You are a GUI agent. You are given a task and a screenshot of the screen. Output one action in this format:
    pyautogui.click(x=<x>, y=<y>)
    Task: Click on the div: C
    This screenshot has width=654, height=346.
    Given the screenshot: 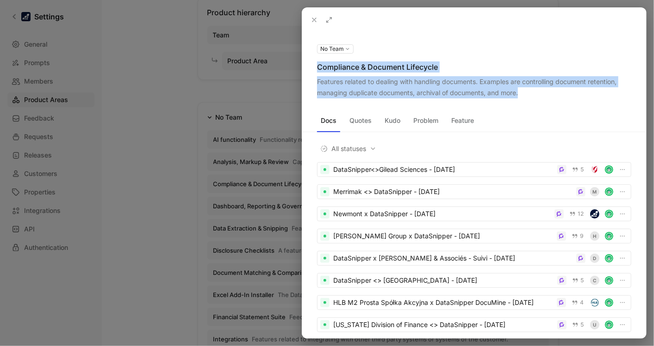 What is the action you would take?
    pyautogui.click(x=594, y=281)
    